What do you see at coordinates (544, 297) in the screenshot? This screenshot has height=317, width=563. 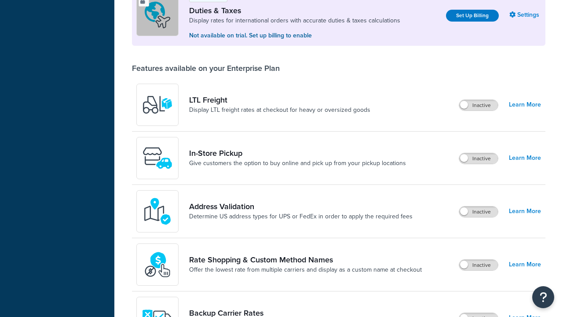 I see `button: Open Resource Center` at bounding box center [544, 297].